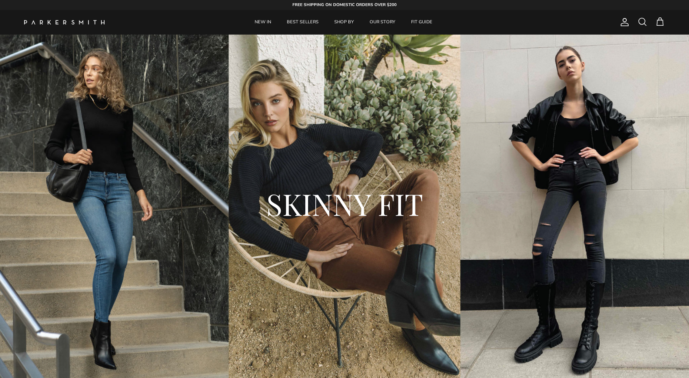  Describe the element at coordinates (343, 22) in the screenshot. I see `div: Primary` at that location.